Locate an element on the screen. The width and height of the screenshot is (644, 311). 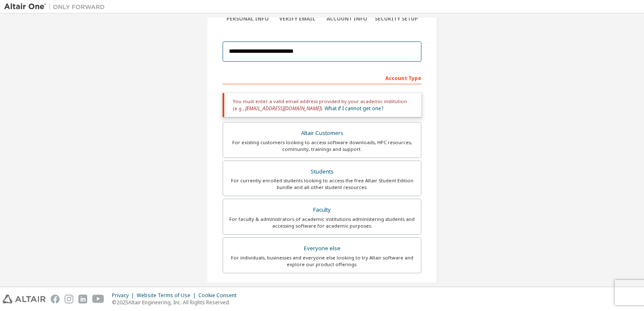
div: Website Terms of Use is located at coordinates (168, 296).